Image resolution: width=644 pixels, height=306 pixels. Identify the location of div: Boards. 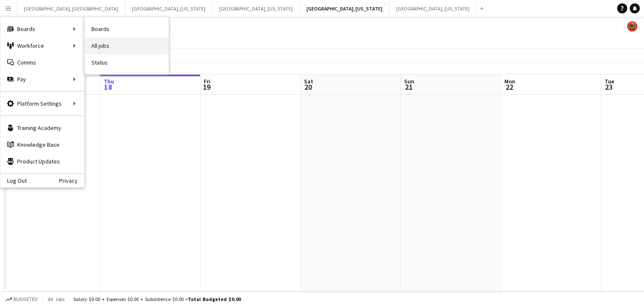
(43, 29).